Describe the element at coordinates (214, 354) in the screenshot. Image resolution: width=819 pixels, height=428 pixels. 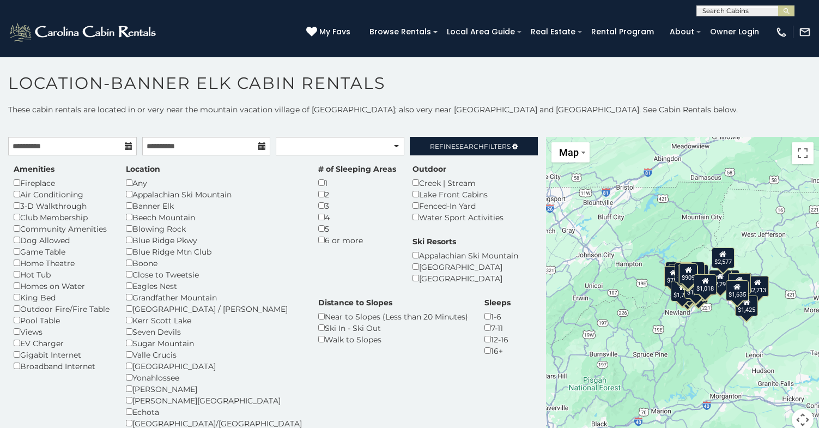
I see `div: Valle Crucis` at that location.